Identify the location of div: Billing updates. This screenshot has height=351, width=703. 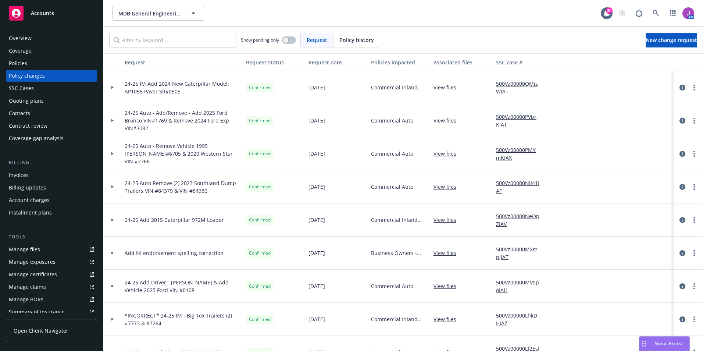
(27, 187).